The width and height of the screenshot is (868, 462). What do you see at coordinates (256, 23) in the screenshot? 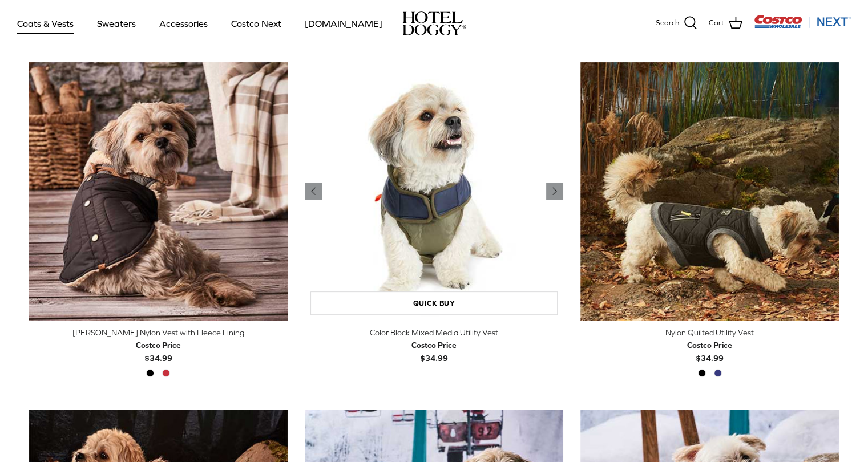
I see `a: Costco Next` at bounding box center [256, 23].